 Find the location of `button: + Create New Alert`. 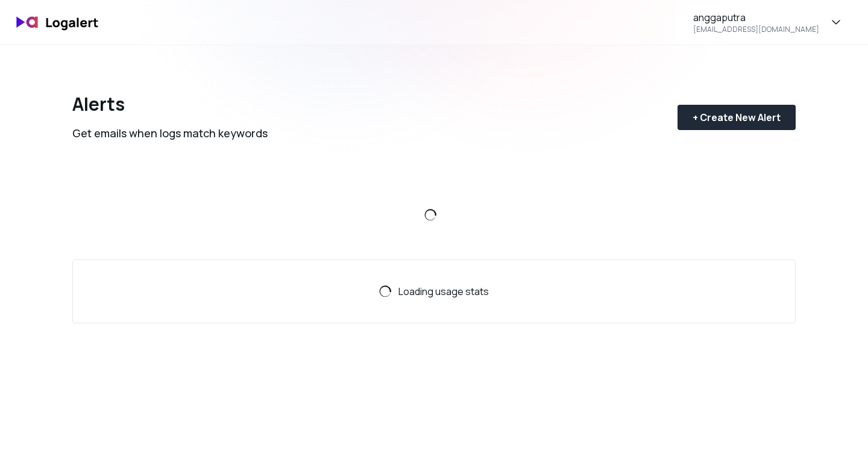

button: + Create New Alert is located at coordinates (737, 117).